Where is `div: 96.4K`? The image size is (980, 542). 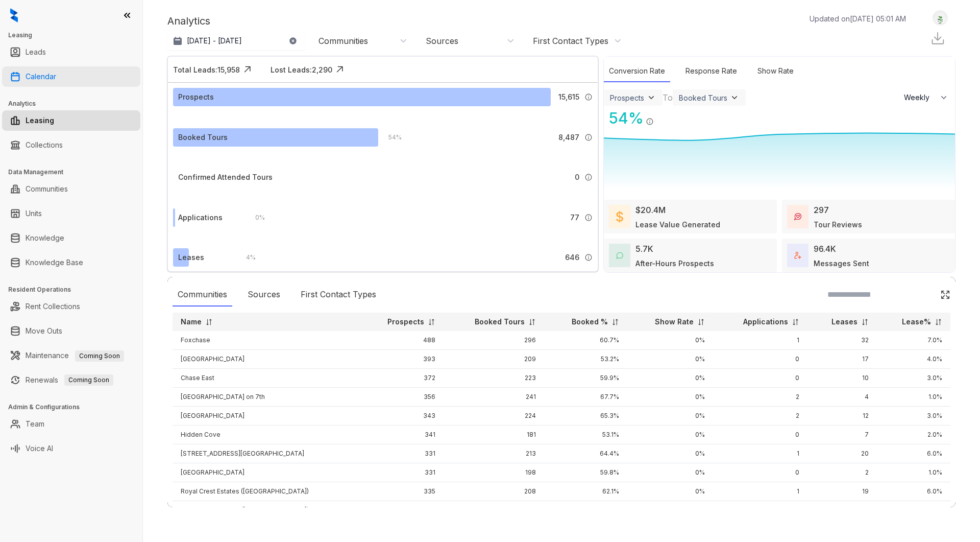 div: 96.4K is located at coordinates (825, 249).